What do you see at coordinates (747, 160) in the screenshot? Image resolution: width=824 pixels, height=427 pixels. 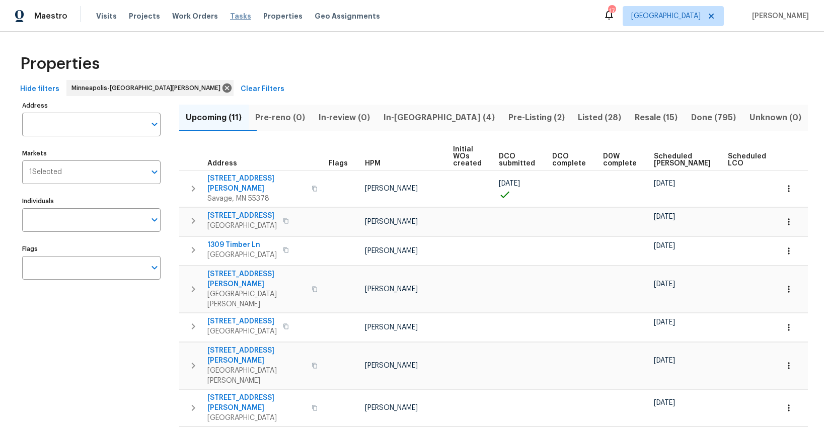 I see `span: Scheduled LCO` at bounding box center [747, 160].